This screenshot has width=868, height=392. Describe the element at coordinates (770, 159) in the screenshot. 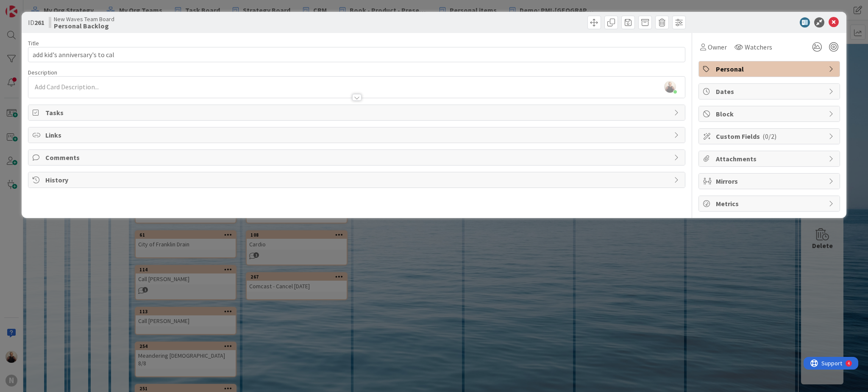

I see `span: Attachments` at that location.